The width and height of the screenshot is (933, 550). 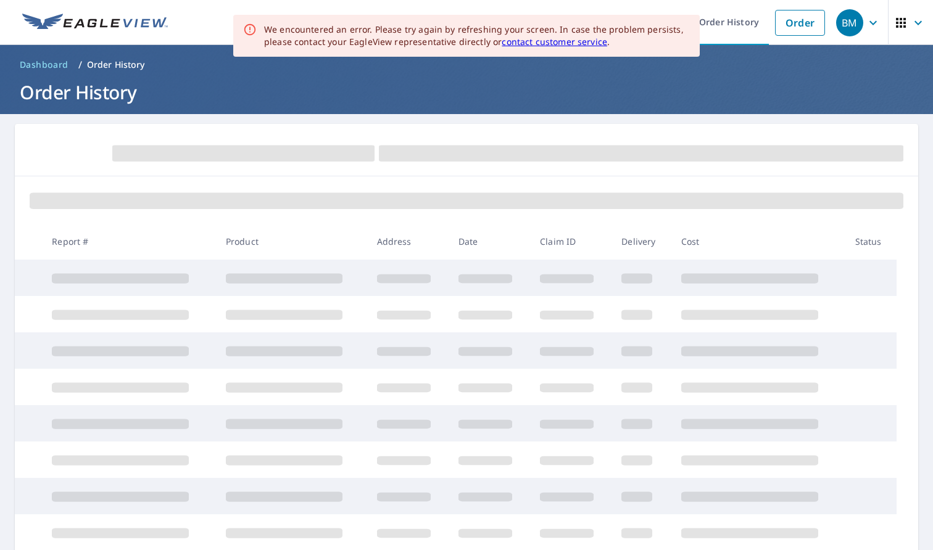 What do you see at coordinates (871, 241) in the screenshot?
I see `th: Status` at bounding box center [871, 241].